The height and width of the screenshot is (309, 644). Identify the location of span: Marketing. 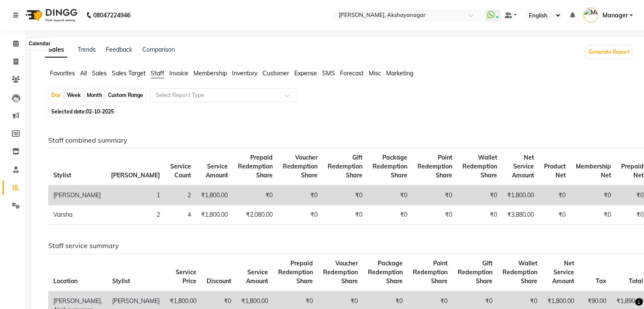
(400, 73).